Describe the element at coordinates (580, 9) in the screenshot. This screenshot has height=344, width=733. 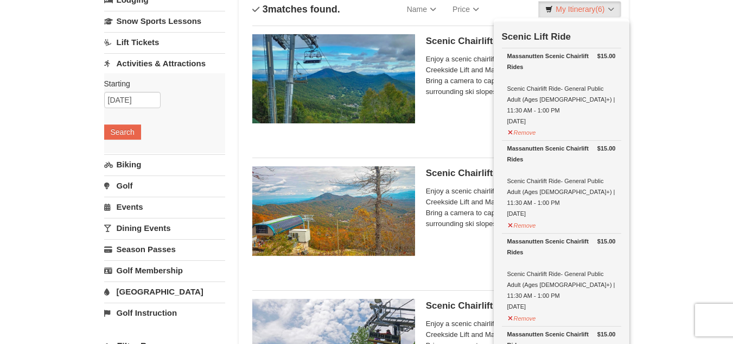
I see `a: My Itinerary(6)` at that location.